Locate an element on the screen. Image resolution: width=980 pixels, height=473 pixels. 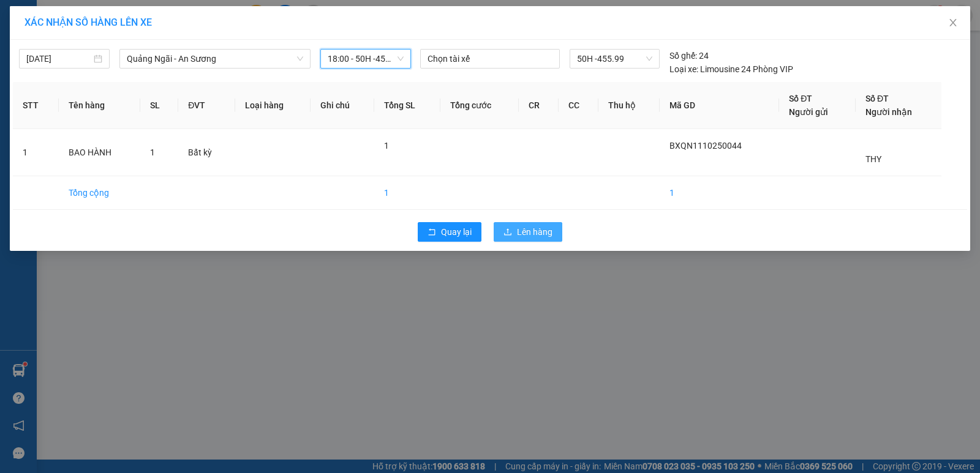
div: 24 is located at coordinates (689, 56).